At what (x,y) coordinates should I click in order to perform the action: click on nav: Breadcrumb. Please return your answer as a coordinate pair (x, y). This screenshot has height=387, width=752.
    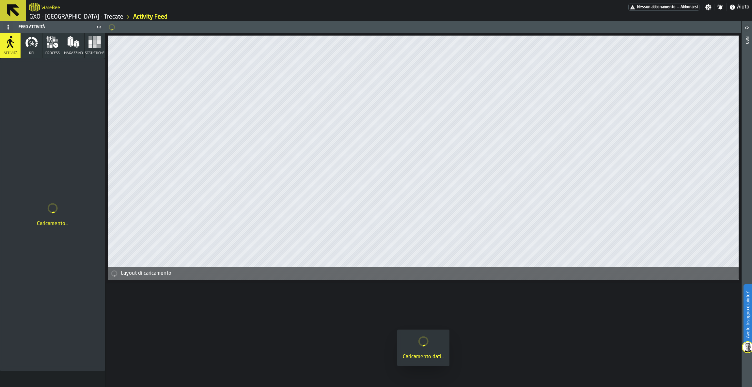
    Looking at the image, I should click on (209, 17).